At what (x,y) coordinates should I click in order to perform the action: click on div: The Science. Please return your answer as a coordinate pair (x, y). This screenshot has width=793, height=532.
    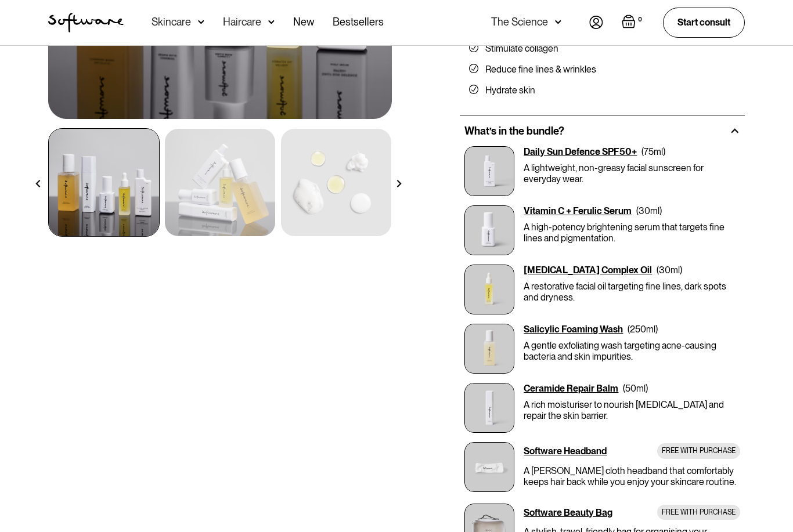
    Looking at the image, I should click on (519, 22).